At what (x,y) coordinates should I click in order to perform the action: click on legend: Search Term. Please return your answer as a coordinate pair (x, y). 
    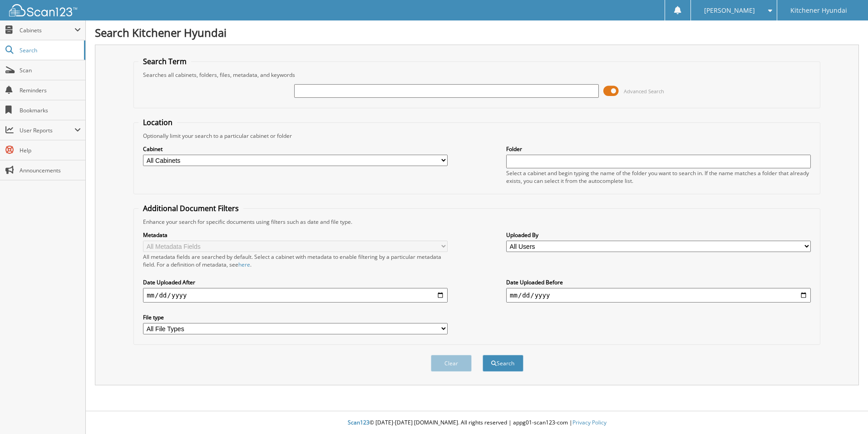
    Looking at the image, I should click on (165, 61).